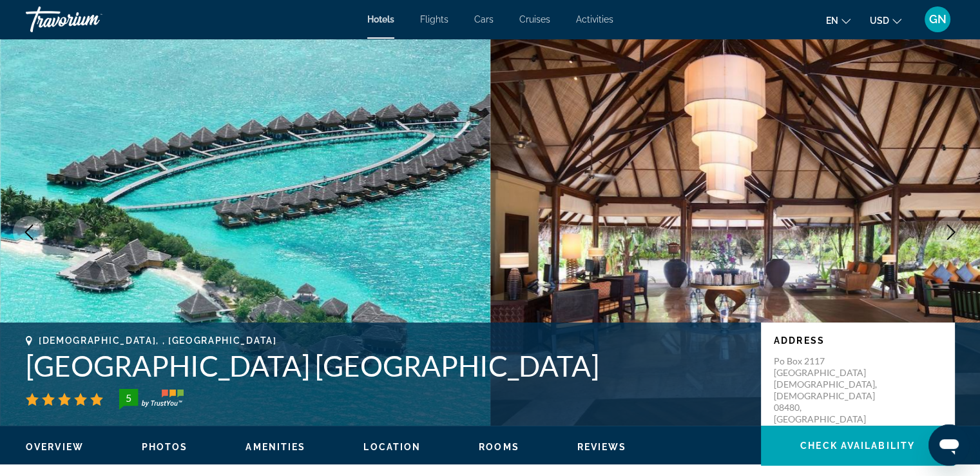 This screenshot has height=476, width=980. I want to click on span: USD, so click(879, 21).